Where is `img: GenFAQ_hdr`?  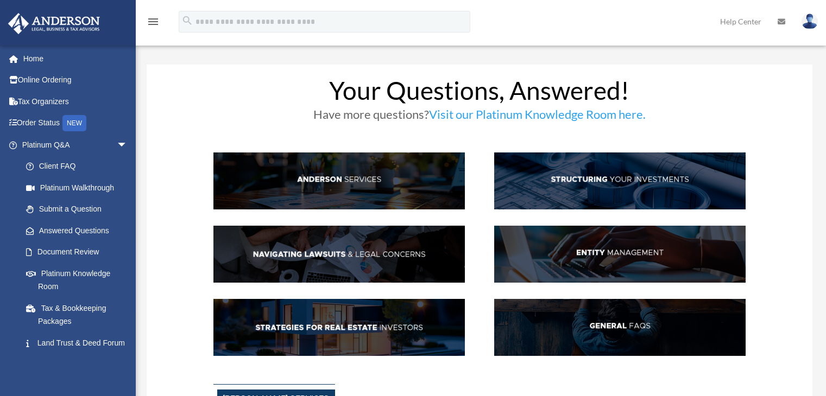
img: GenFAQ_hdr is located at coordinates (620, 327).